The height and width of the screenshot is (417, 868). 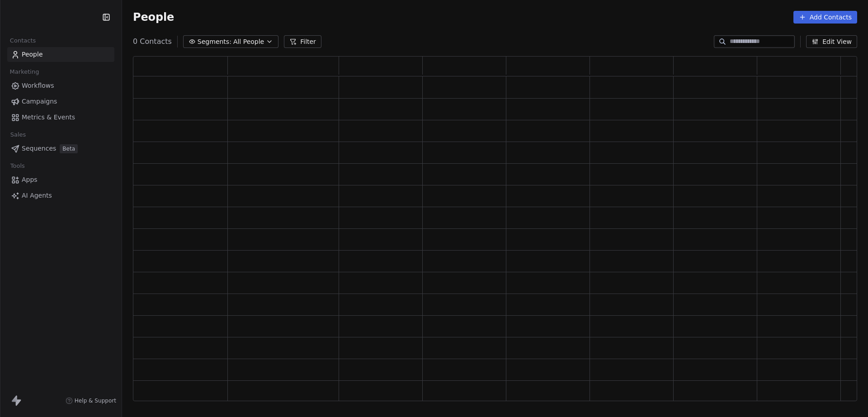 What do you see at coordinates (22, 41) in the screenshot?
I see `span: Contacts` at bounding box center [22, 41].